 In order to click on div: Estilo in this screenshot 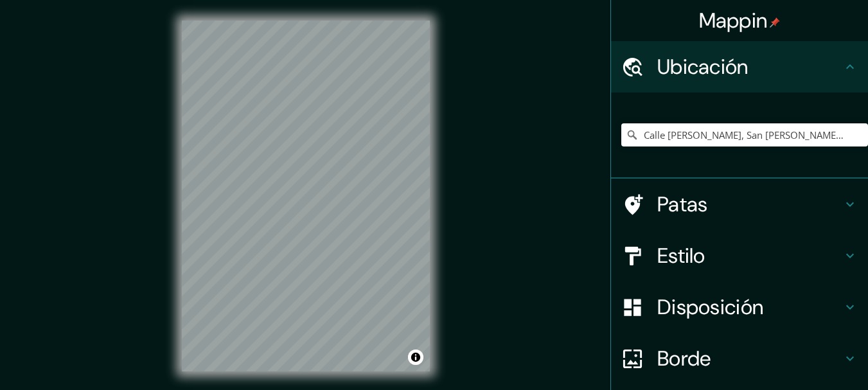, I will do `click(740, 256)`.